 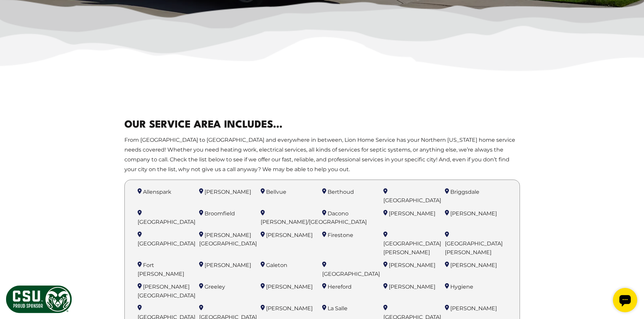 I want to click on span: Allenspark, so click(x=157, y=192).